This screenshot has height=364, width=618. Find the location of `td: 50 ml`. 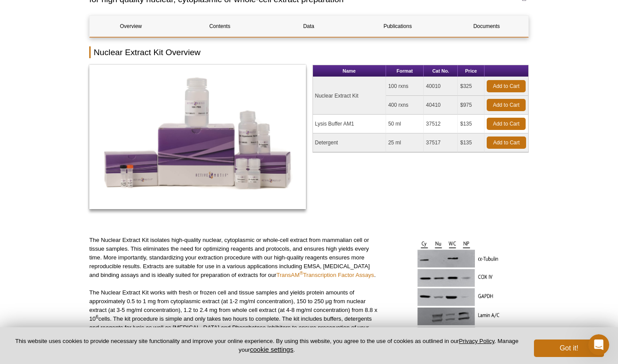

td: 50 ml is located at coordinates (405, 124).